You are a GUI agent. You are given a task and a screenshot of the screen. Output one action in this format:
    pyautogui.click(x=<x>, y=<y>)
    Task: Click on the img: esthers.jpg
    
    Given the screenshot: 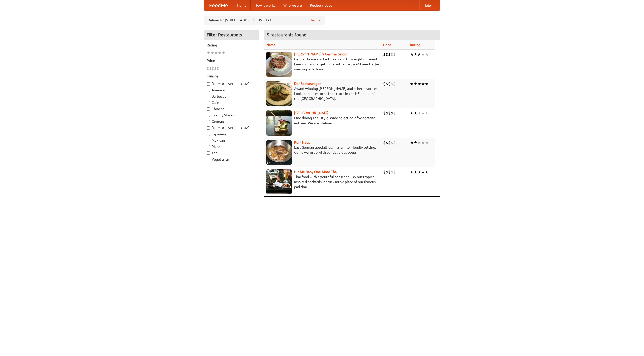 What is the action you would take?
    pyautogui.click(x=279, y=65)
    